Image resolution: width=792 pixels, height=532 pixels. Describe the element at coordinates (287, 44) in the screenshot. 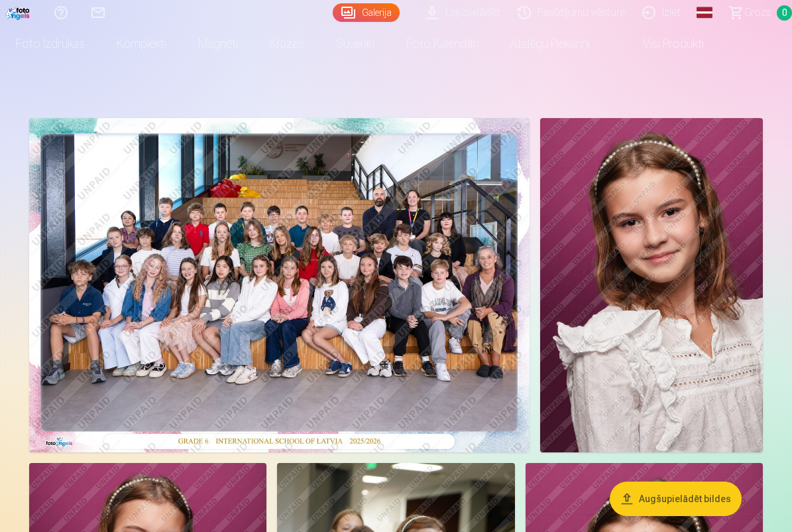

I see `a: Krūzes` at that location.